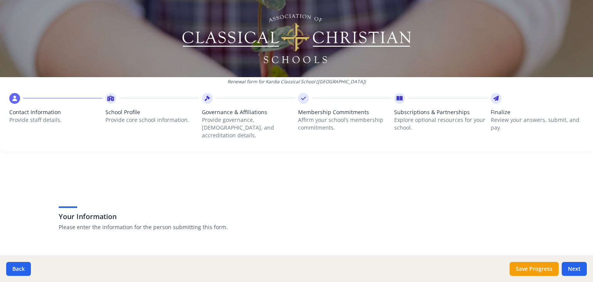 The image size is (593, 282). I want to click on button: Save Progress, so click(534, 269).